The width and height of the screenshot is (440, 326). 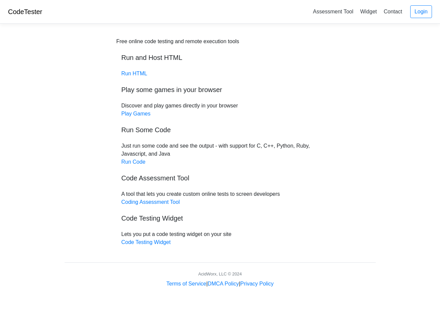 What do you see at coordinates (136, 113) in the screenshot?
I see `a: Play Games` at bounding box center [136, 113].